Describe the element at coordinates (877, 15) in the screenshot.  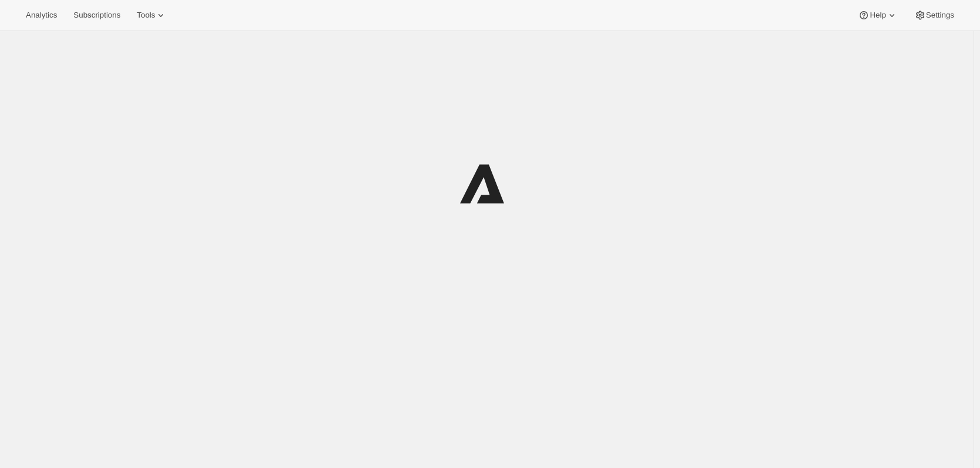
I see `button: Help` at that location.